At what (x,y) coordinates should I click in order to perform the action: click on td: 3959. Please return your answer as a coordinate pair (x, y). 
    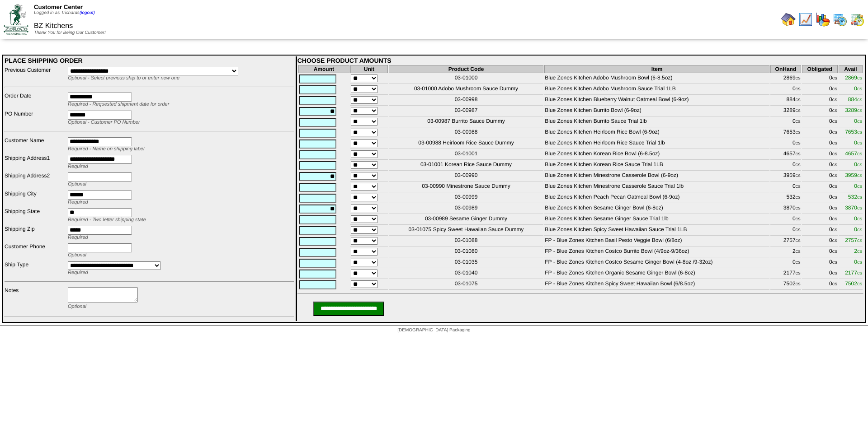
    Looking at the image, I should click on (786, 177).